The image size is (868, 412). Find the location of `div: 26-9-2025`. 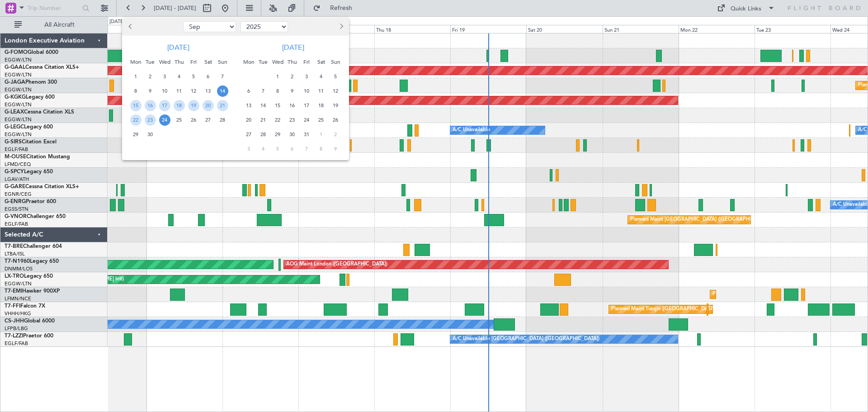

div: 26-9-2025 is located at coordinates (193, 120).